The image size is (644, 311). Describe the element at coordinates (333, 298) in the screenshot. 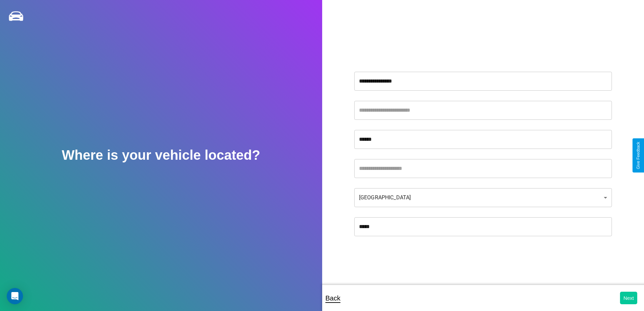

I see `p: Back` at that location.